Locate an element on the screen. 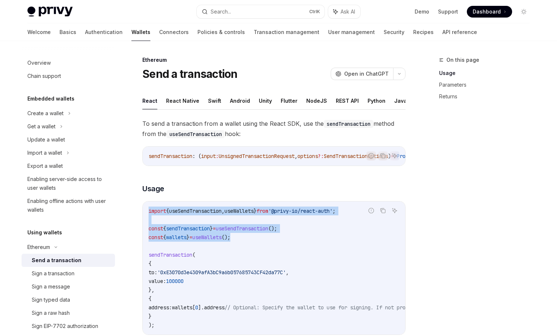 Image resolution: width=557 pixels, height=336 pixels. a: Sign EIP-7702 authorization is located at coordinates (68, 326).